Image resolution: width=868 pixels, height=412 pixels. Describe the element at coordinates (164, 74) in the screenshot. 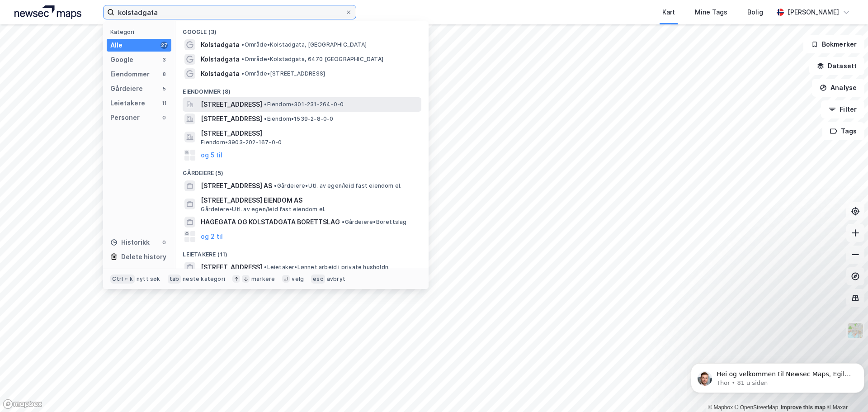

I see `div: 8` at that location.